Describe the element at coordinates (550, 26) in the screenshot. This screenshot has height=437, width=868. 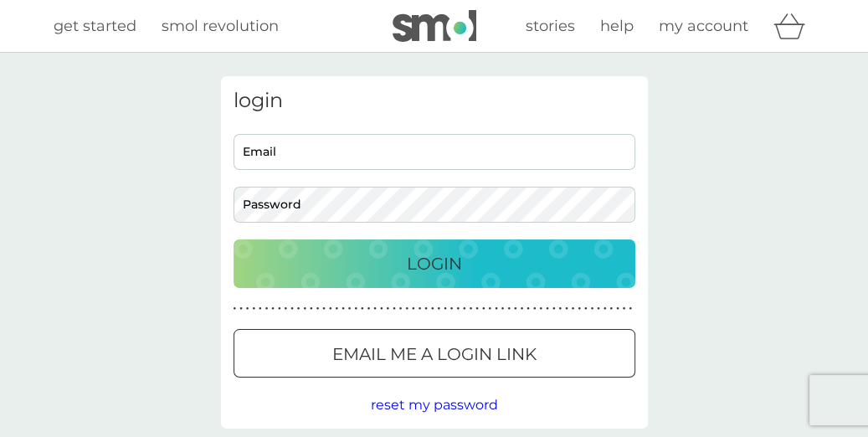
I see `a: stories` at that location.